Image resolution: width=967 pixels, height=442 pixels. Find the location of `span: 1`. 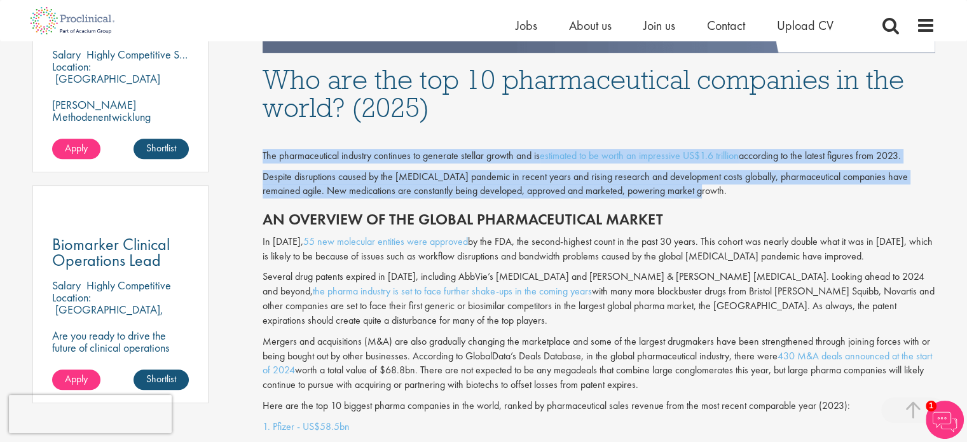

span: 1 is located at coordinates (931, 406).